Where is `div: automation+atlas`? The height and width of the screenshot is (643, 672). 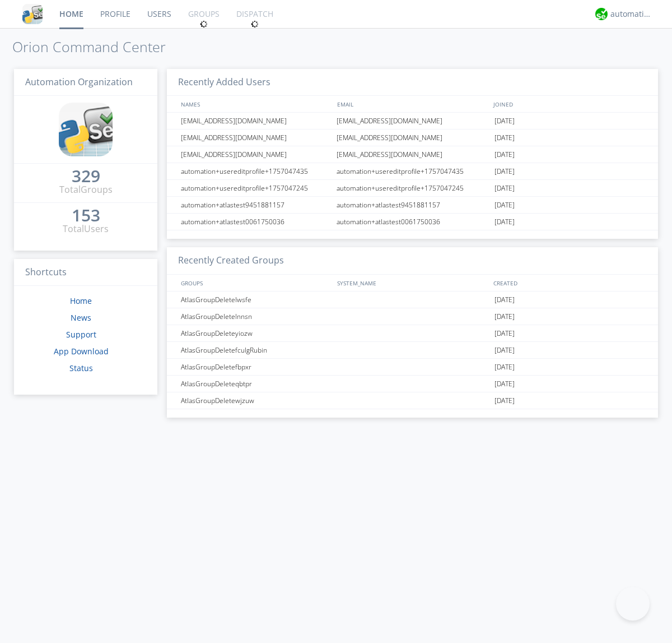 div: automation+atlas is located at coordinates (631, 14).